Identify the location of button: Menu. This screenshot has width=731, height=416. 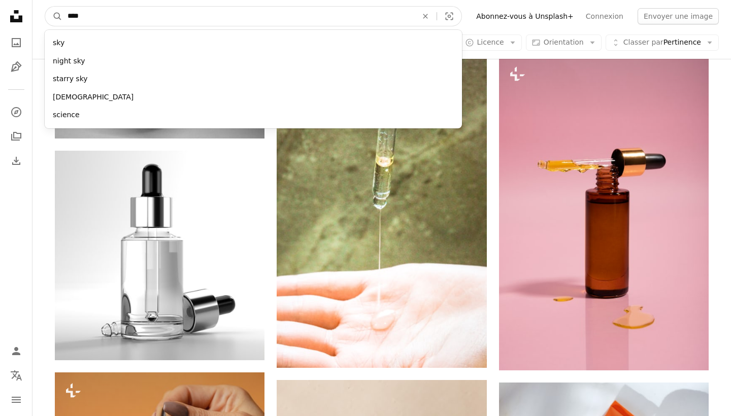
(16, 400).